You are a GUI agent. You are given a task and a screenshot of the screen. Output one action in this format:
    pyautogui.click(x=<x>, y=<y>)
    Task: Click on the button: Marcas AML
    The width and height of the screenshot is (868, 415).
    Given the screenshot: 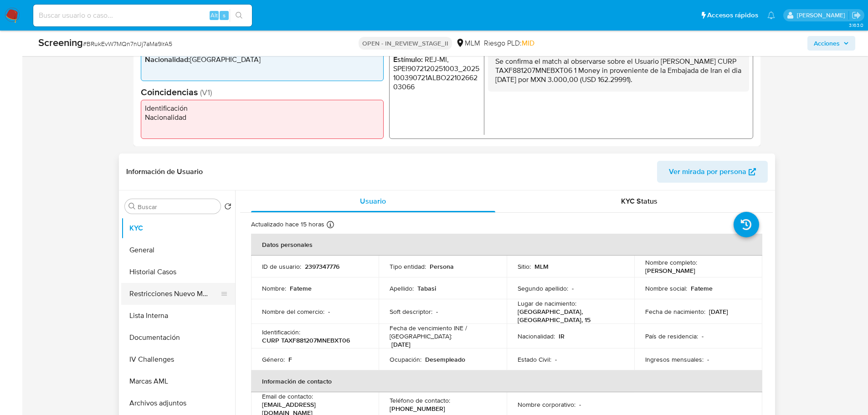 What is the action you would take?
    pyautogui.click(x=178, y=381)
    